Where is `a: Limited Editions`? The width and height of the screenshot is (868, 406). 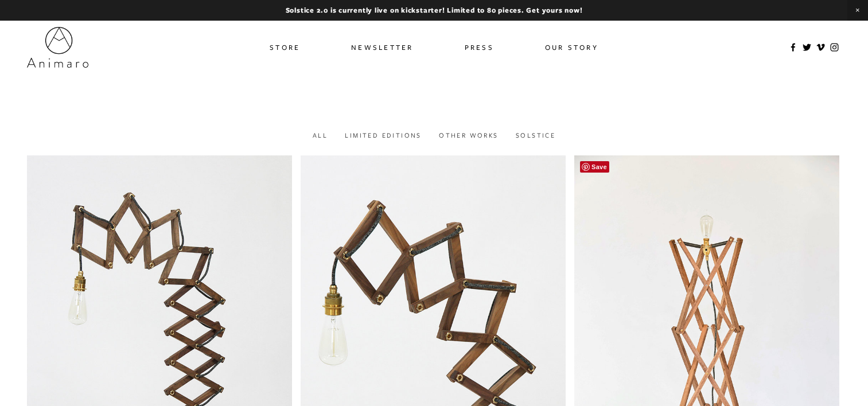 a: Limited Editions is located at coordinates (383, 134).